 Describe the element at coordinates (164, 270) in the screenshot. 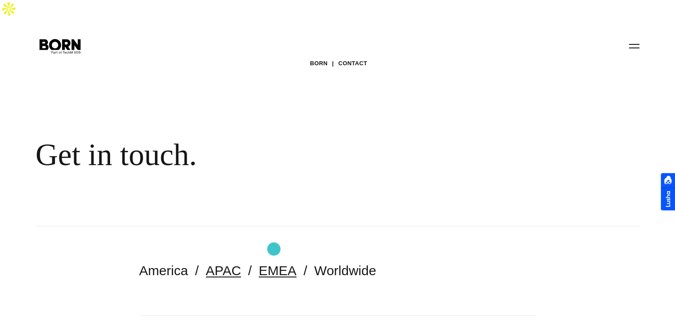

I see `a: America` at that location.